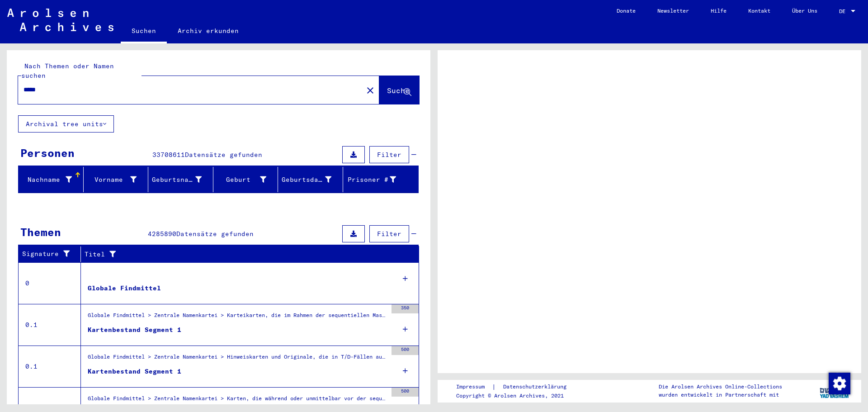  I want to click on mat-header-cell: Vorname, so click(116, 179).